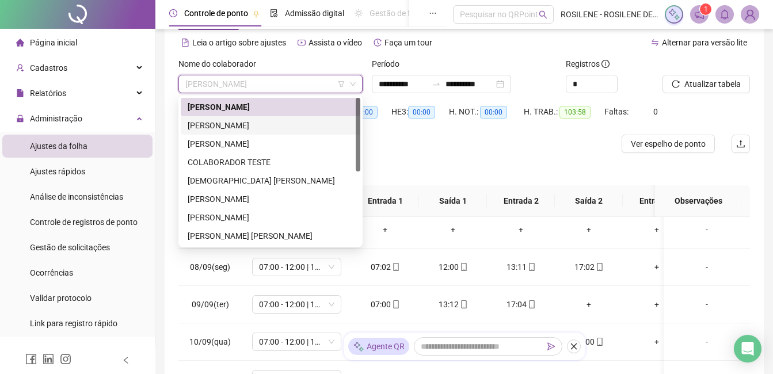 This screenshot has height=374, width=773. I want to click on div: 17:04, so click(521, 304).